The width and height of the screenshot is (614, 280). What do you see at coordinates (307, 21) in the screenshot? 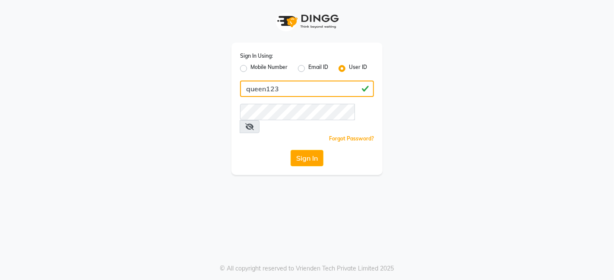
I see `img: logo1.svg` at bounding box center [307, 21].